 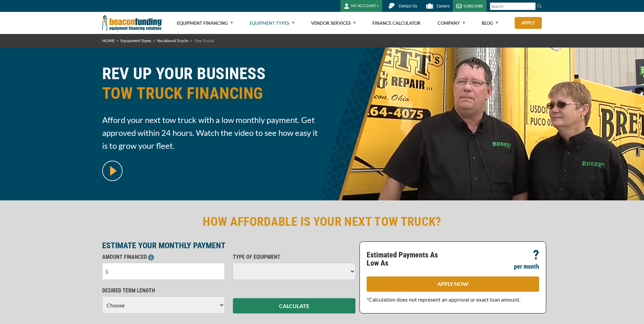 I want to click on h2: HOW AFFORDABLE IS YOUR NEXT TOW TRUCK?, so click(x=322, y=222).